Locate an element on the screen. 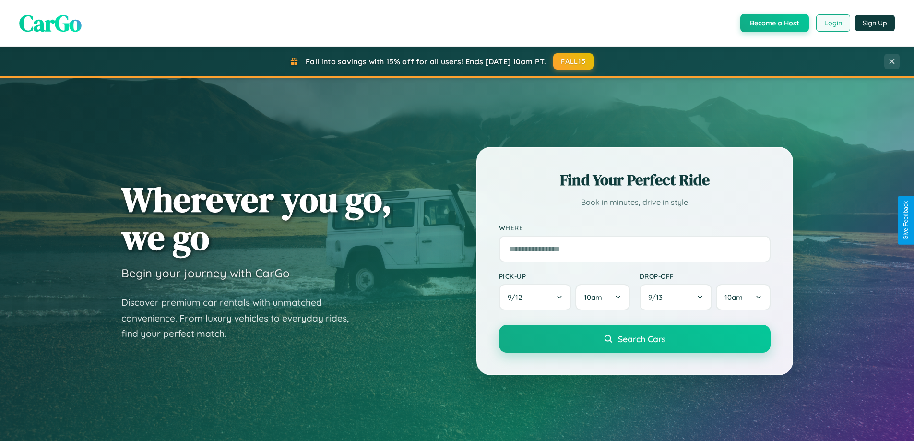 Image resolution: width=914 pixels, height=441 pixels. label: Pick-up is located at coordinates (564, 276).